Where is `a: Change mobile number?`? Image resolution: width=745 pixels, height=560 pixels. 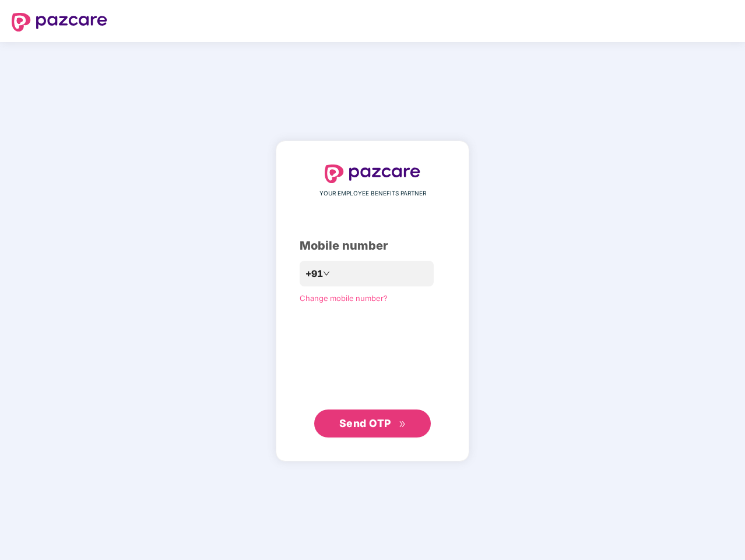
a: Change mobile number? is located at coordinates (344, 298).